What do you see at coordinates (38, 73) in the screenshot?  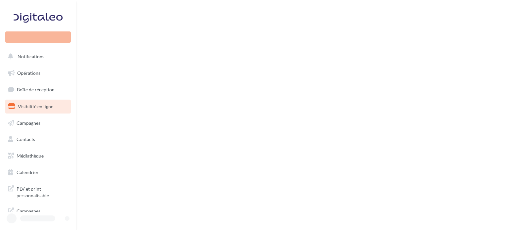 I see `a: Opérations` at bounding box center [38, 73].